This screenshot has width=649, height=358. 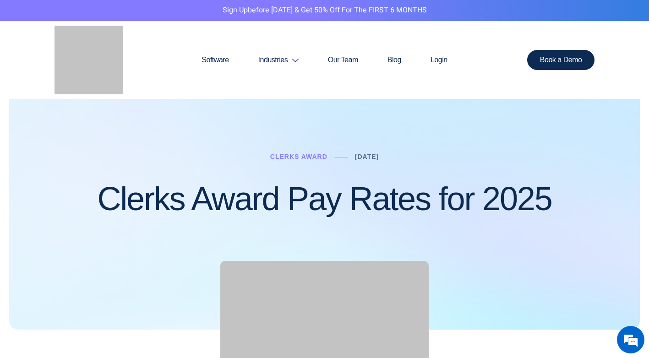 I want to click on a: Sign Up, so click(x=235, y=10).